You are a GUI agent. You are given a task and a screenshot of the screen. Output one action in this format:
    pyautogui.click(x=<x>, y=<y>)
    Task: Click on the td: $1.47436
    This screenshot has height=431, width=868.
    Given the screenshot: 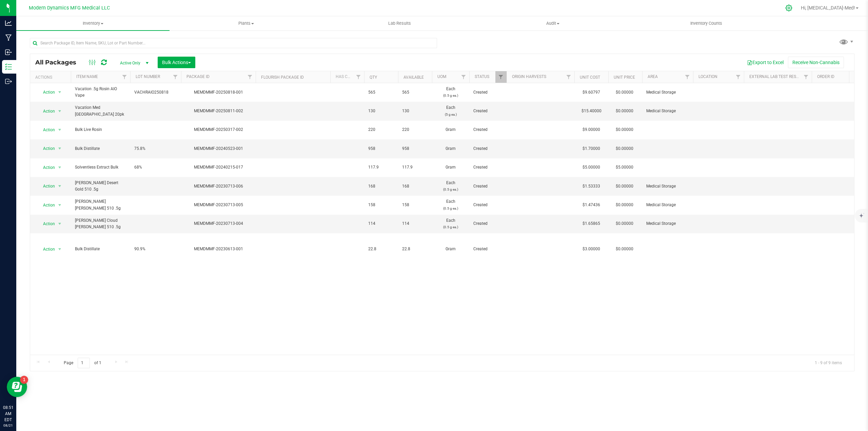 What is the action you would take?
    pyautogui.click(x=591, y=205)
    